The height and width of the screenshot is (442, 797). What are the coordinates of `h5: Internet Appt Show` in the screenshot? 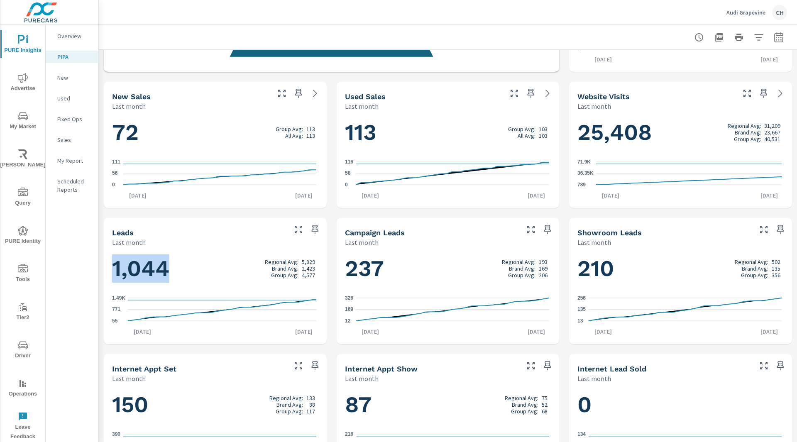 It's located at (381, 369).